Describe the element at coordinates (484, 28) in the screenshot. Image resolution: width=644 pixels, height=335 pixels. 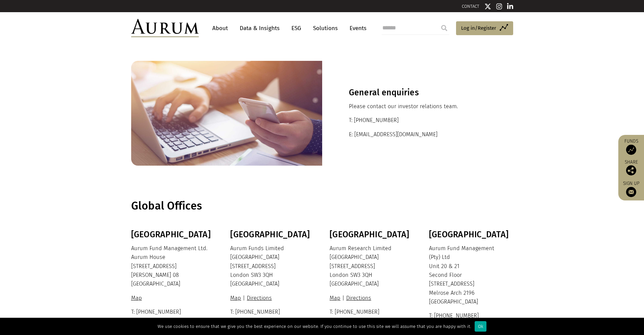
I see `a: Log in/Register` at that location.